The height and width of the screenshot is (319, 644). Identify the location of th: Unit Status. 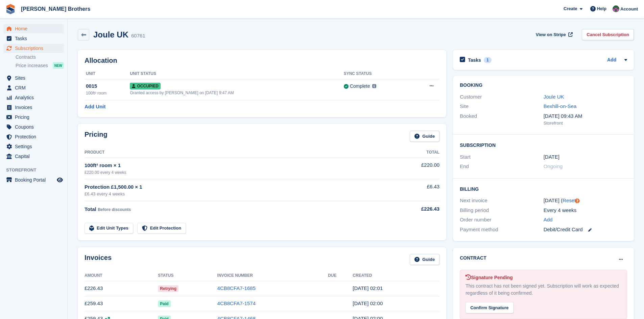
(237, 74).